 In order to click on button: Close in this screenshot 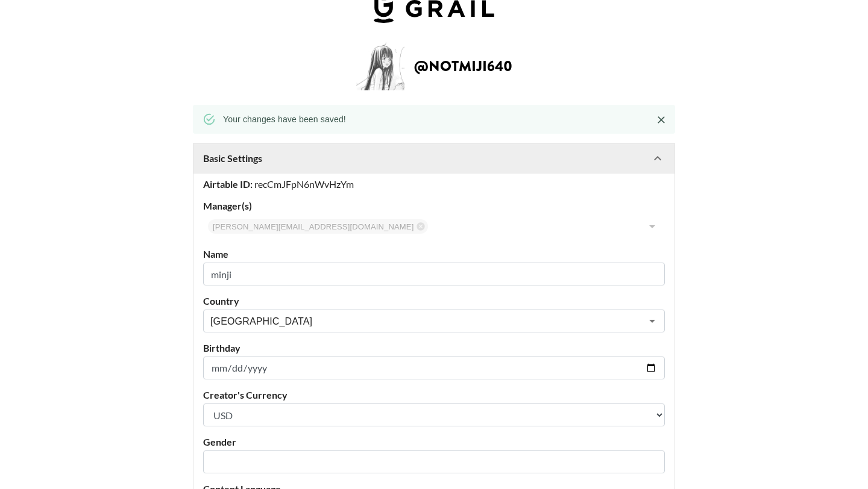, I will do `click(661, 120)`.